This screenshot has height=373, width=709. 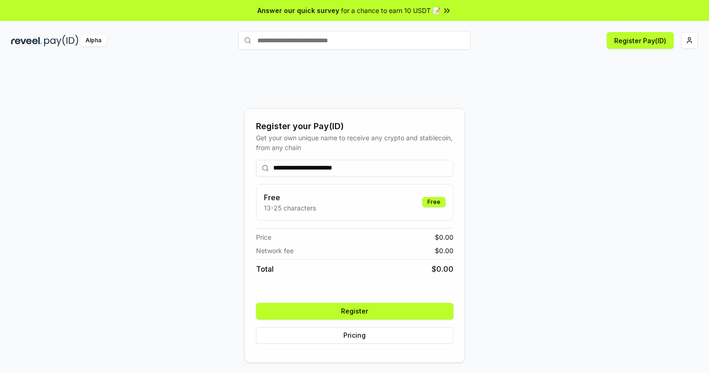 I want to click on span: Network fee, so click(x=275, y=251).